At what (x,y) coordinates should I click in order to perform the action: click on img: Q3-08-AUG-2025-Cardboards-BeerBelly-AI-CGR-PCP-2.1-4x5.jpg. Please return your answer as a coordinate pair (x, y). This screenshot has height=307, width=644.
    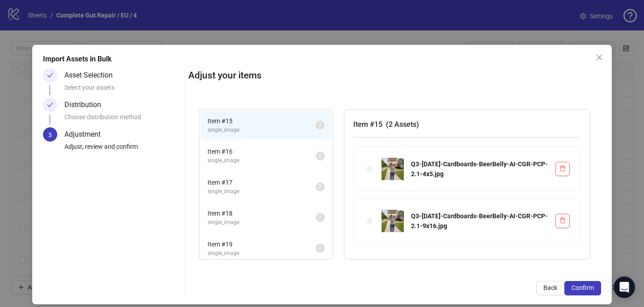
    Looking at the image, I should click on (393, 169).